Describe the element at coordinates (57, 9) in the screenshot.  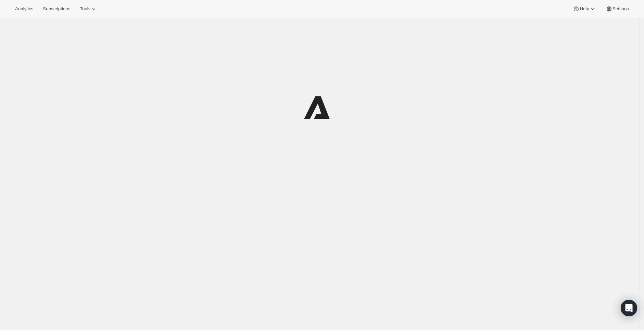
I see `span: Subscriptions` at that location.